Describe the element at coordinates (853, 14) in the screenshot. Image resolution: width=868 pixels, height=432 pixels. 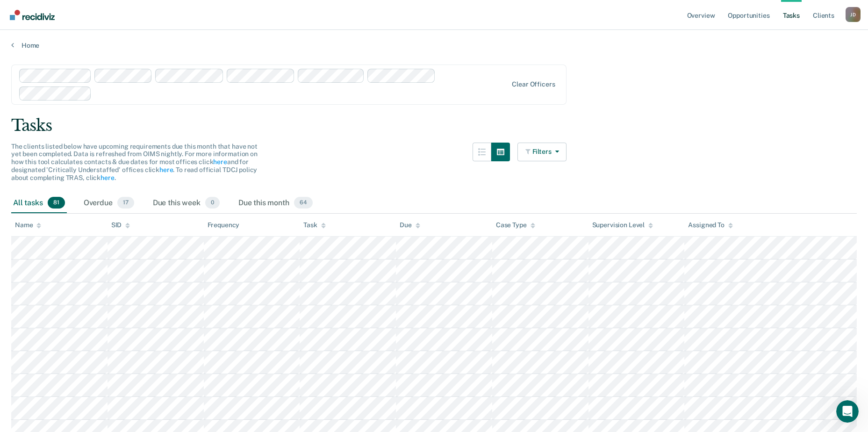
I see `button: Profile dropdown button` at that location.